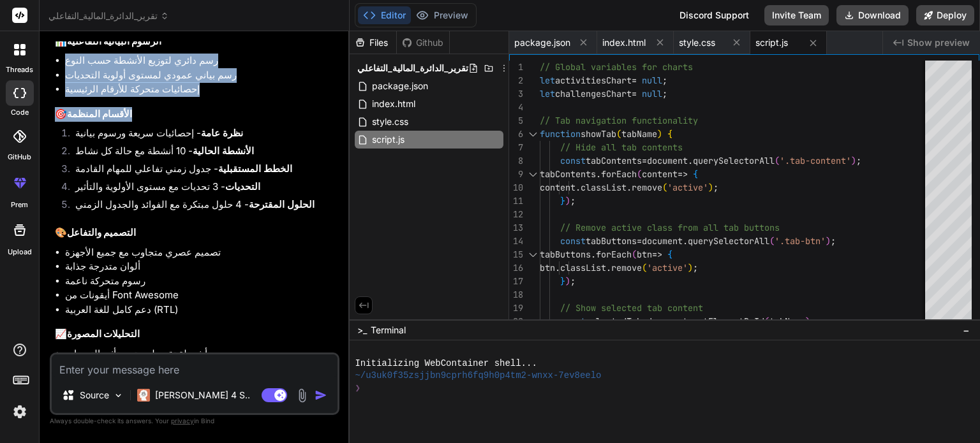 The height and width of the screenshot is (443, 980). Describe the element at coordinates (565, 254) in the screenshot. I see `span: tabButtons` at that location.